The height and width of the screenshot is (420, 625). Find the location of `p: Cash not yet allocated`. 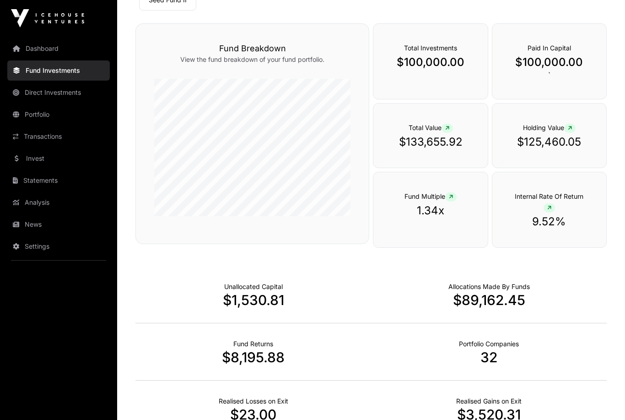

p: Cash not yet allocated is located at coordinates (254, 286).